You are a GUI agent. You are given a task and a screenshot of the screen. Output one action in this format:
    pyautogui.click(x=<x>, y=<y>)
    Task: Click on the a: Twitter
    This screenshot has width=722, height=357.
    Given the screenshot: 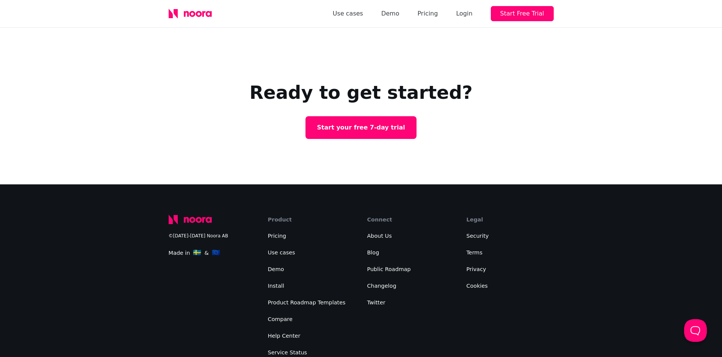 What is the action you would take?
    pyautogui.click(x=376, y=303)
    